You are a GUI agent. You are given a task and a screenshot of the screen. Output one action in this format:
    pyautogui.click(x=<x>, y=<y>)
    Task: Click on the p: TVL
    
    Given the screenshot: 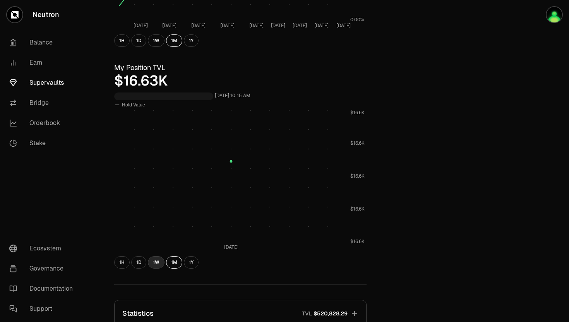 What is the action you would take?
    pyautogui.click(x=307, y=314)
    